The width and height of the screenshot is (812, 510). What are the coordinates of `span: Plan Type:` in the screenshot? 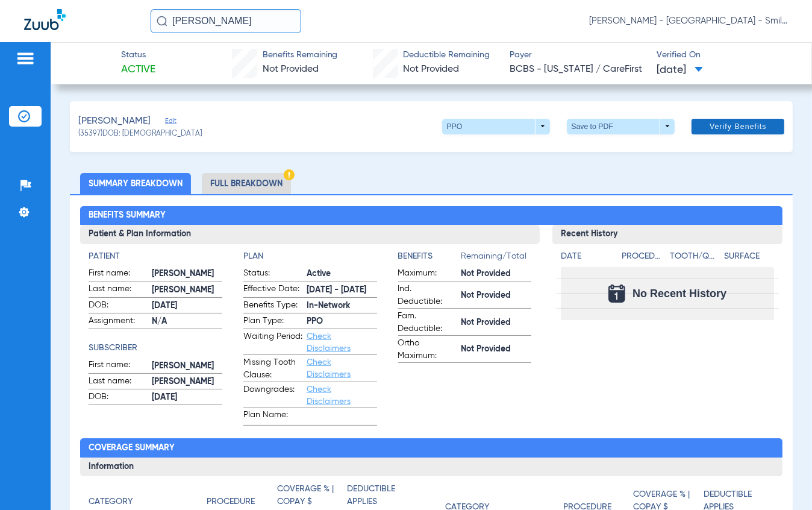 It's located at (273, 322).